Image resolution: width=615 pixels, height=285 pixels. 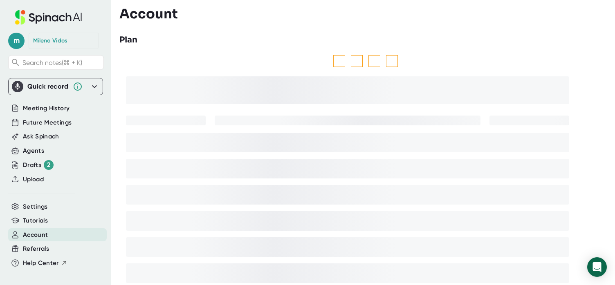 I want to click on button: Help Center, so click(x=45, y=263).